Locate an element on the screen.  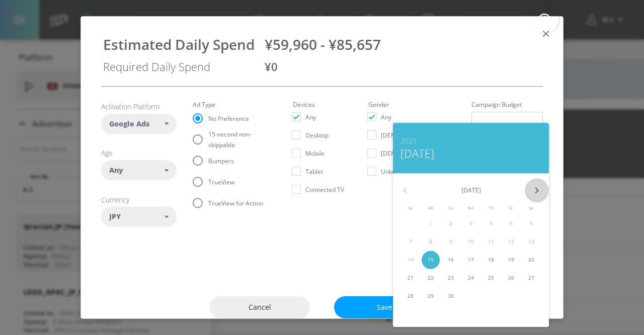
button: 2025 is located at coordinates (408, 140).